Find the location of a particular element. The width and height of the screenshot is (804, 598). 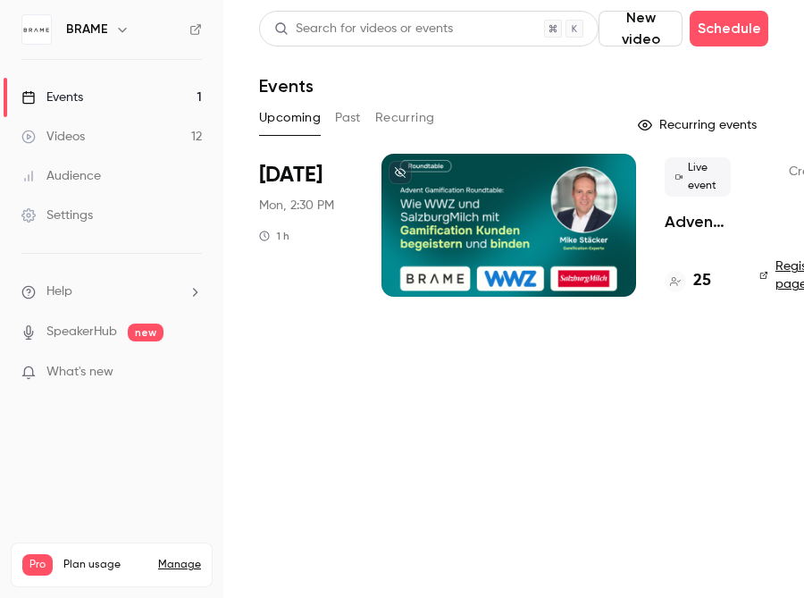

a: SpeakerHub is located at coordinates (81, 332).